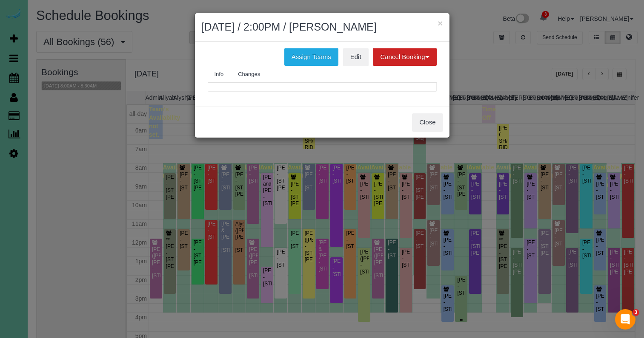 This screenshot has width=644, height=338. What do you see at coordinates (355, 57) in the screenshot?
I see `a: Edit` at bounding box center [355, 57].